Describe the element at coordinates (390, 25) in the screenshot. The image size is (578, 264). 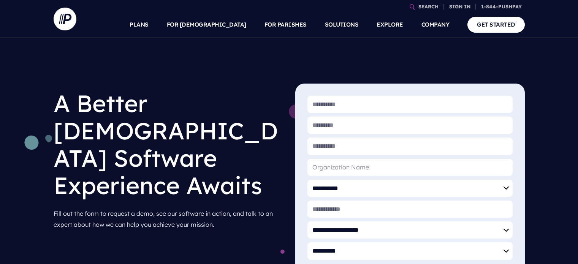
I see `a: EXPLORE` at that location.